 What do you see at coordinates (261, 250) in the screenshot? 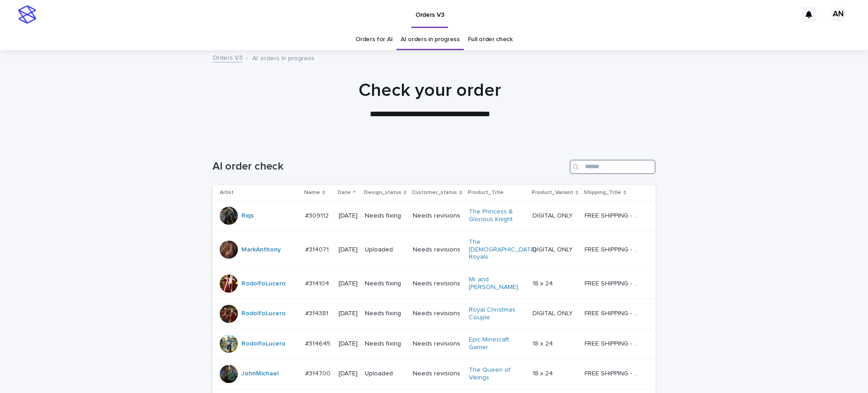
I see `a: MarkAnthony` at bounding box center [261, 250].